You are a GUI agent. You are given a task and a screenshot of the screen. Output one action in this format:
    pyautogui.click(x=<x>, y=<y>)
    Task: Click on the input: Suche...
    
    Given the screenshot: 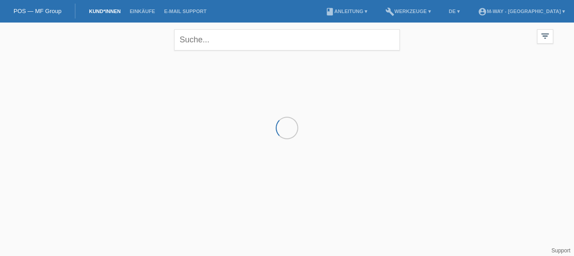 What is the action you would take?
    pyautogui.click(x=287, y=40)
    